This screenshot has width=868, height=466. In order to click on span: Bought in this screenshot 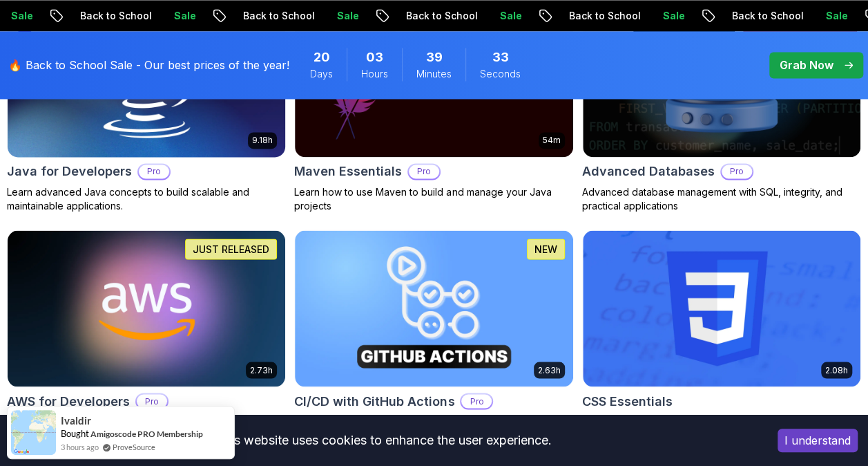, I will do `click(75, 434)`.